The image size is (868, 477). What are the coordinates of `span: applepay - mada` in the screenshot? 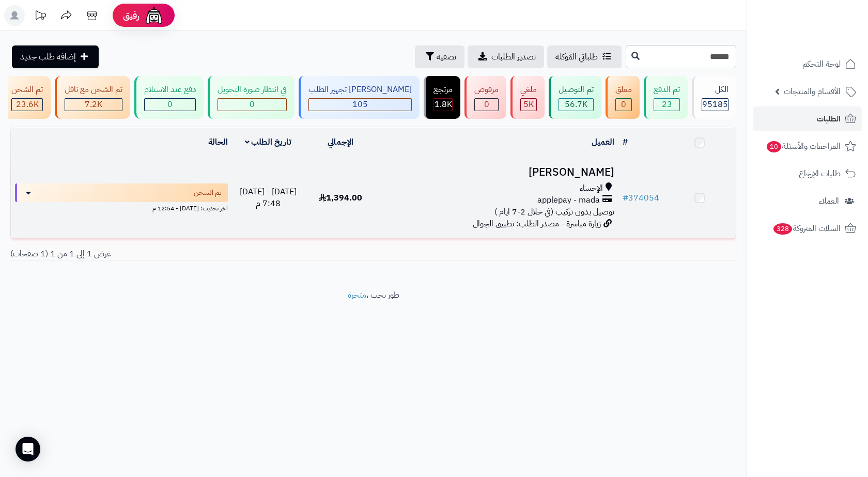 It's located at (569, 200).